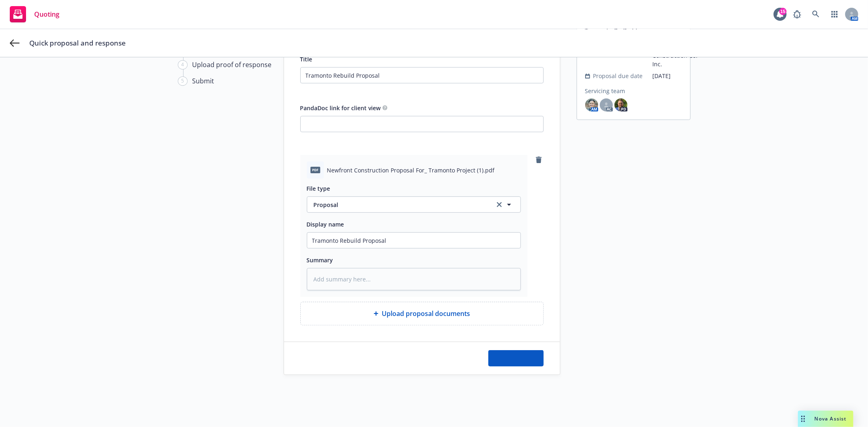 The image size is (868, 427). Describe the element at coordinates (411, 170) in the screenshot. I see `span: Newfront Construction Proposal For_ Tramonto Project (1).pdf` at that location.